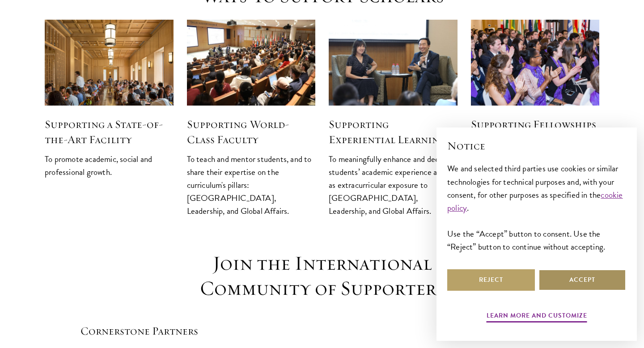 This screenshot has height=348, width=644. What do you see at coordinates (491, 279) in the screenshot?
I see `button: Reject` at bounding box center [491, 279].